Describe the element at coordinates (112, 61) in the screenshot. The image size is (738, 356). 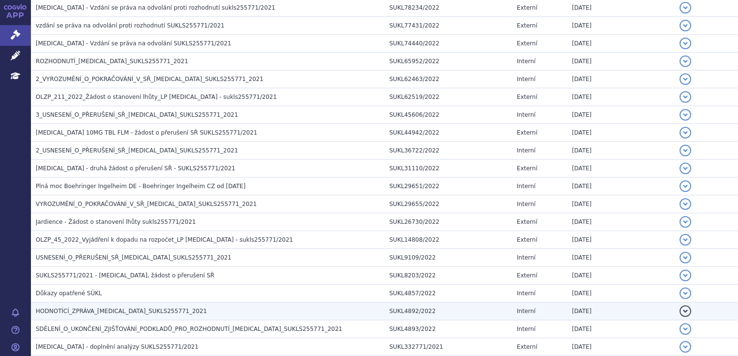
I see `span: ROZHODNUTÍ_JARDIANCE_SUKLS255771_2021` at that location.